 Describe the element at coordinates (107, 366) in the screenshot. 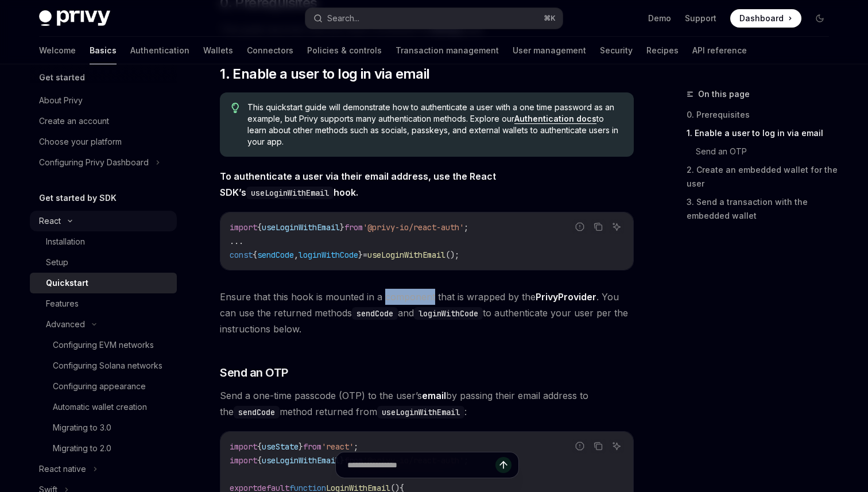

I see `div: Configuring Solana networks` at that location.